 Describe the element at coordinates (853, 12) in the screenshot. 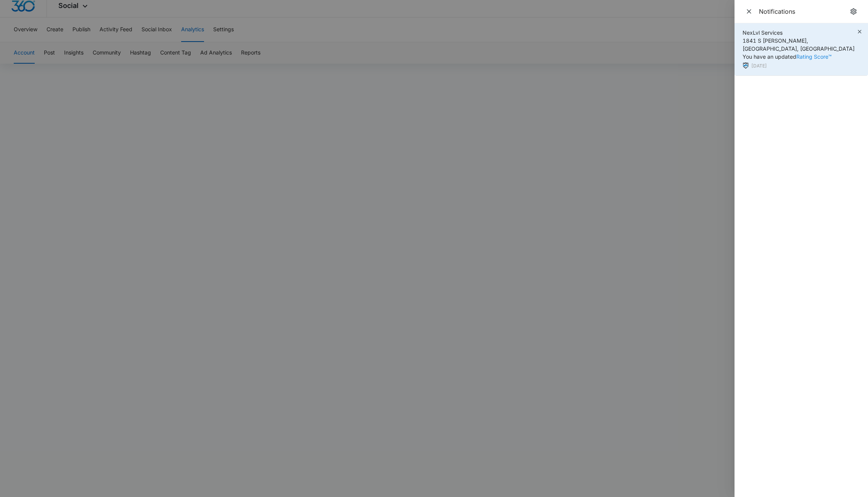

I see `a: notifications.title` at that location.